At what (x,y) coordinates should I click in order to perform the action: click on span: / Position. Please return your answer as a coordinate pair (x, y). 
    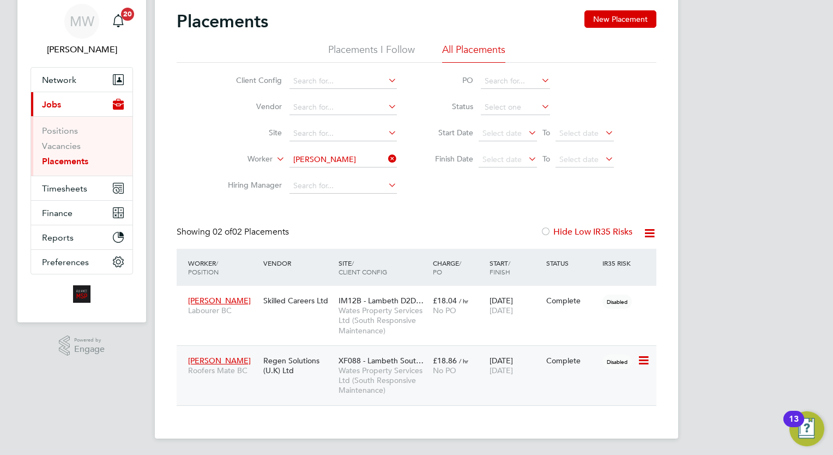
    Looking at the image, I should click on (203, 267).